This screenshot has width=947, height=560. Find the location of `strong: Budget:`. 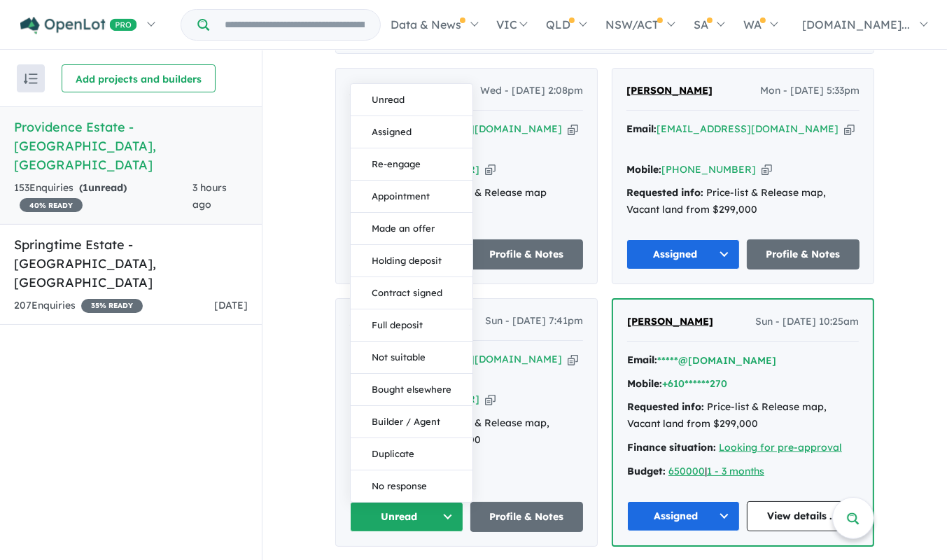

strong: Budget: is located at coordinates (646, 471).